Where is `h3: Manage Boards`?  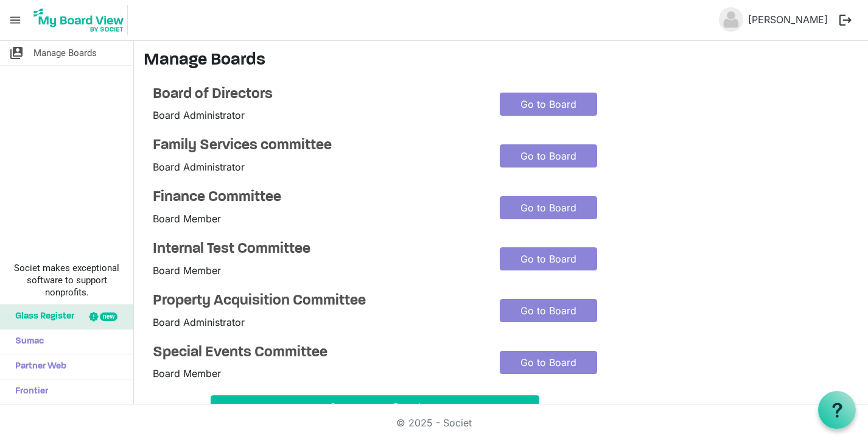 h3: Manage Boards is located at coordinates (501, 61).